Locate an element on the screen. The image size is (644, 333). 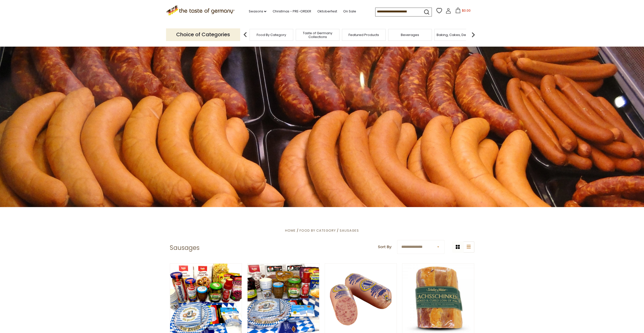
span: Taste of Germany Collections is located at coordinates (317, 35).